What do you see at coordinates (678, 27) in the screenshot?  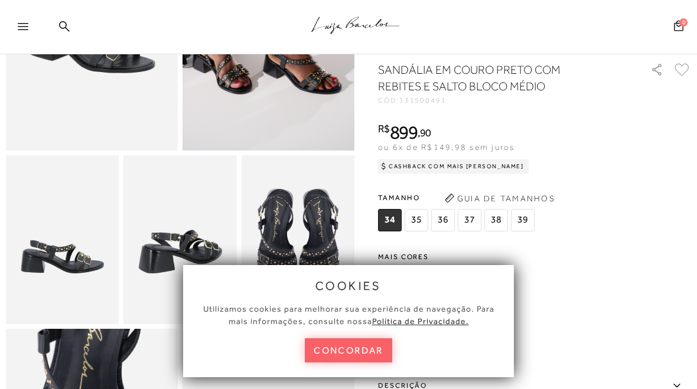 I see `button: 0` at bounding box center [678, 27].